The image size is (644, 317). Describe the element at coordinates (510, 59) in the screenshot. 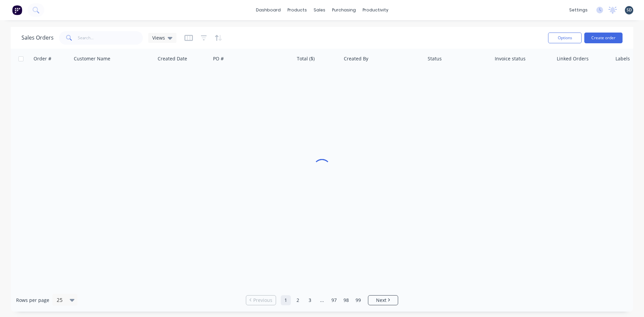

I see `div: Invoice status` at that location.